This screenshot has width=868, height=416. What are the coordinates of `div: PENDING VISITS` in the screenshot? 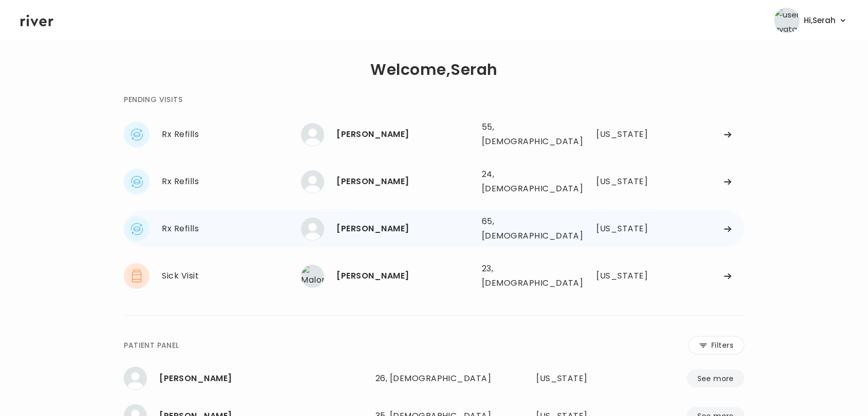 It's located at (153, 99).